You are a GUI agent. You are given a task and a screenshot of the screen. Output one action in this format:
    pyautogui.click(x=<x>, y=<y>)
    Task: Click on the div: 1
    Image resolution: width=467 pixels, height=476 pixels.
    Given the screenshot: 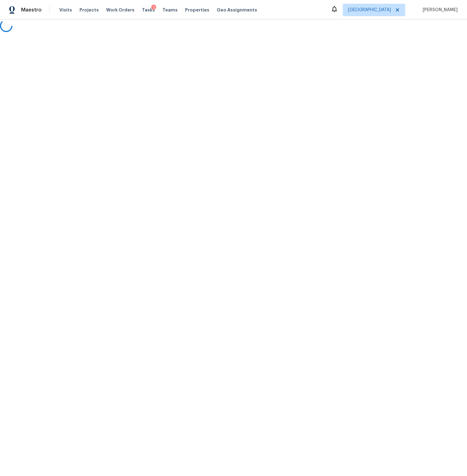 What is the action you would take?
    pyautogui.click(x=154, y=8)
    